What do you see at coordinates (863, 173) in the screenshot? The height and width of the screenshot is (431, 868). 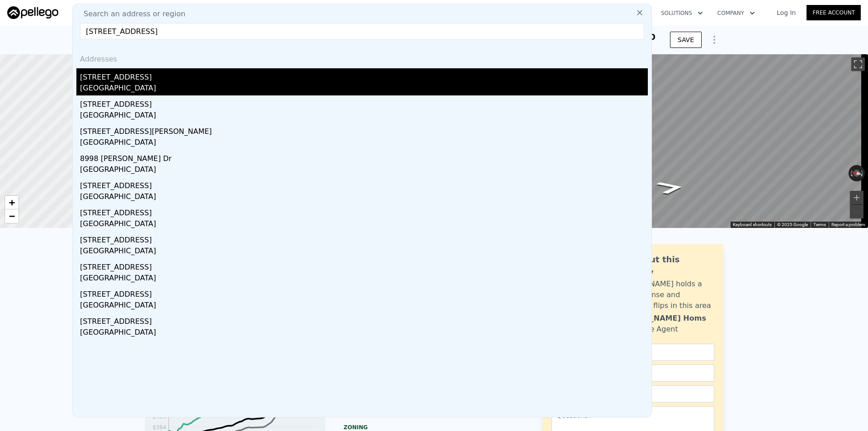 I see `button: Rotate clockwise` at bounding box center [863, 173].